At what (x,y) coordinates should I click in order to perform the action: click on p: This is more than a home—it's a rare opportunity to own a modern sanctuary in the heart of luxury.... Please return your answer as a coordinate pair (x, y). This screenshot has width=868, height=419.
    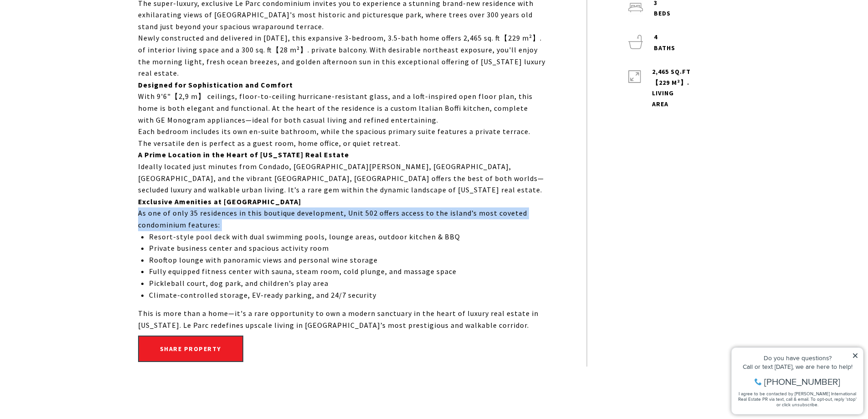
    Looking at the image, I should click on (342, 319).